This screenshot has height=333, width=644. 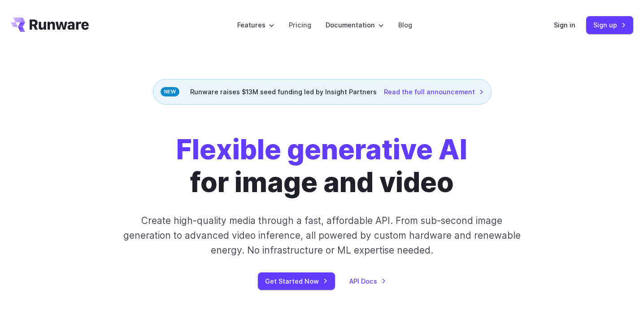 What do you see at coordinates (321, 149) in the screenshot?
I see `strong: Flexible generative AI` at bounding box center [321, 149].